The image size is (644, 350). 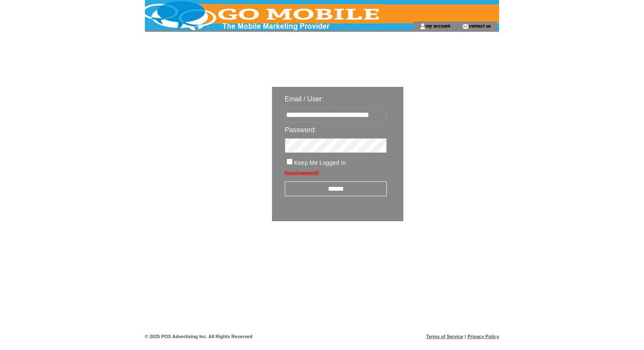 I want to click on a: Terms of Service, so click(x=445, y=336).